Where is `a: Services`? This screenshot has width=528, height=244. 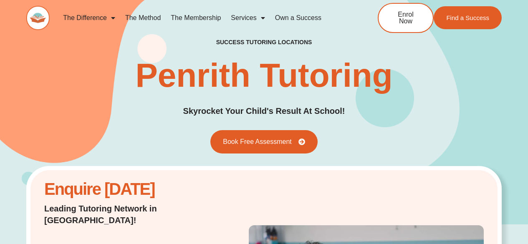
a: Services is located at coordinates (248, 18).